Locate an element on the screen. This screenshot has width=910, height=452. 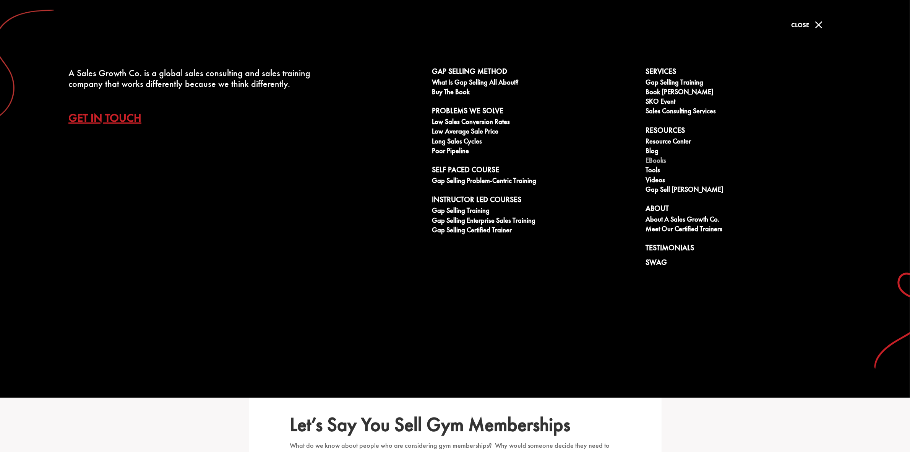
a: Self Paced Course is located at coordinates (535, 171).